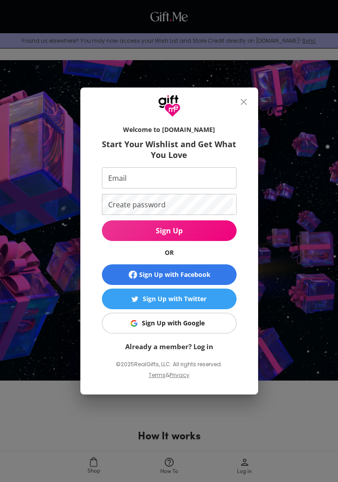 Image resolution: width=338 pixels, height=482 pixels. I want to click on button: close, so click(244, 102).